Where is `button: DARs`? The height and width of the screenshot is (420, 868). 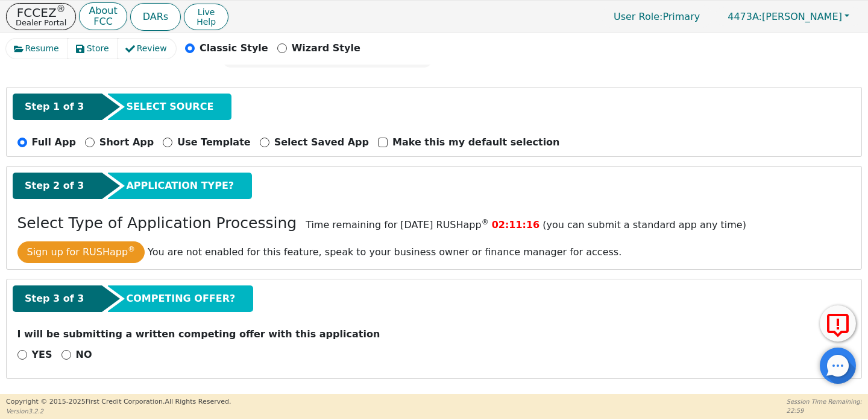 button: DARs is located at coordinates (156, 17).